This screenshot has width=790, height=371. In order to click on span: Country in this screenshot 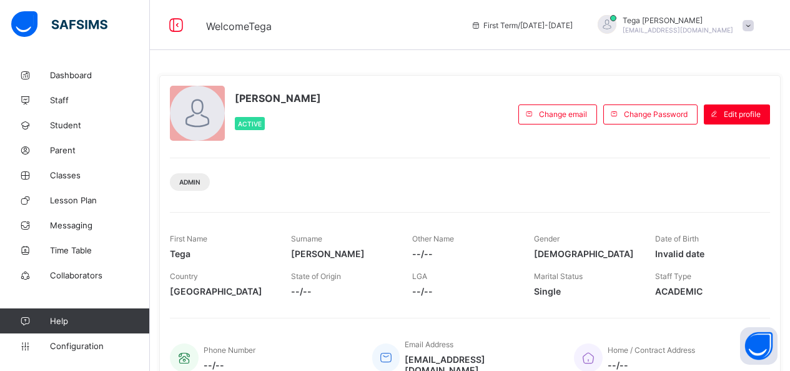, I will do `click(184, 276)`.